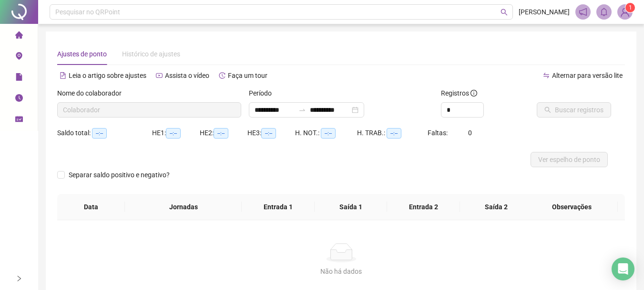  Describe the element at coordinates (604, 12) in the screenshot. I see `span: bell` at that location.